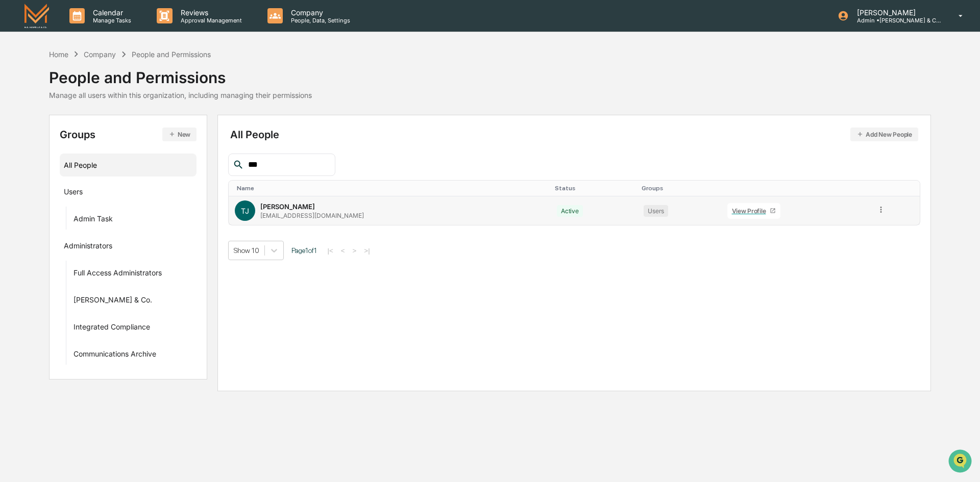 The image size is (980, 482). I want to click on div: We're available if you need us!, so click(82, 93).